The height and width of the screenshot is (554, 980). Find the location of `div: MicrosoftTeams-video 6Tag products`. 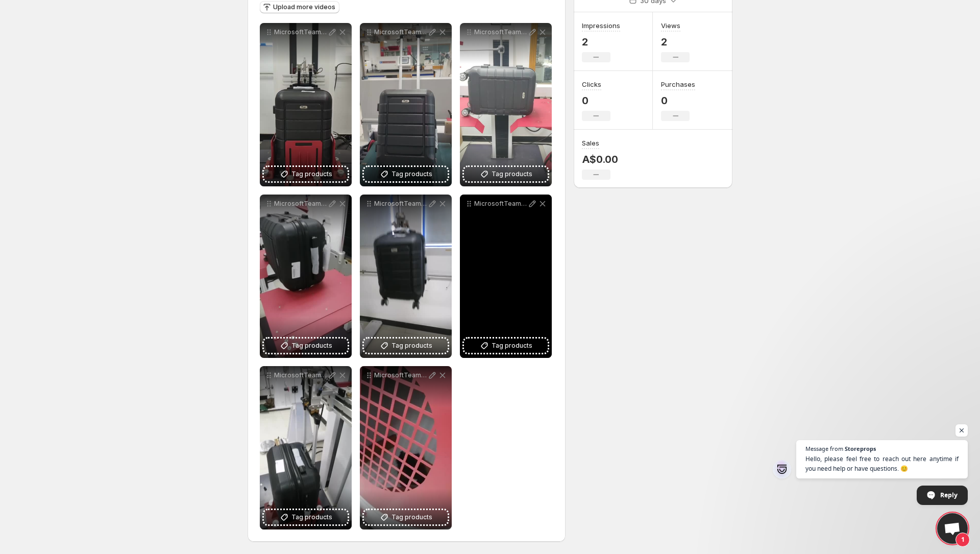

div: MicrosoftTeams-video 6Tag products is located at coordinates (406, 105).